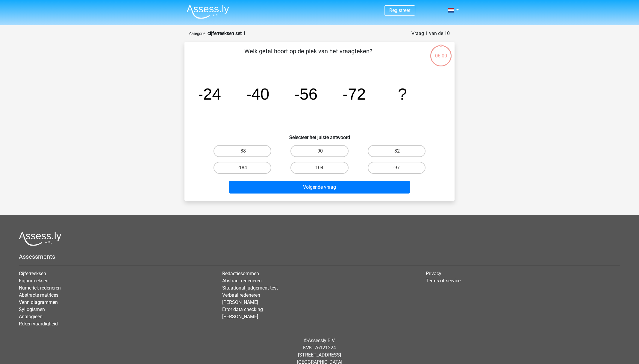 Image resolution: width=639 pixels, height=364 pixels. What do you see at coordinates (241, 295) in the screenshot?
I see `a: Verbaal redeneren` at bounding box center [241, 295].